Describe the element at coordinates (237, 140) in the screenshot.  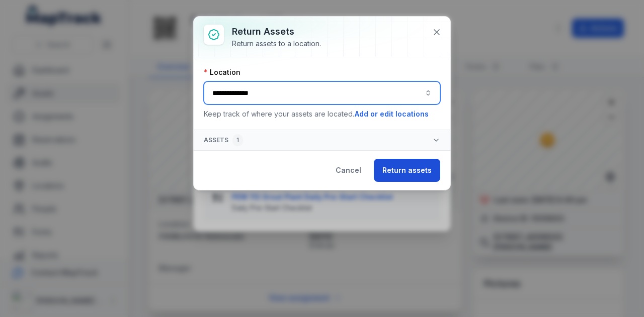
I see `div: 1` at that location.